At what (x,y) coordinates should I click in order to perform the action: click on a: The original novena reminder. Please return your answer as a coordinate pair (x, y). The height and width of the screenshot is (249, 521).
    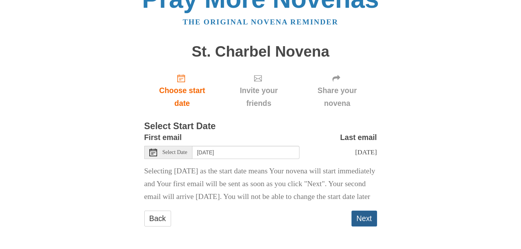
    Looking at the image, I should click on (260, 22).